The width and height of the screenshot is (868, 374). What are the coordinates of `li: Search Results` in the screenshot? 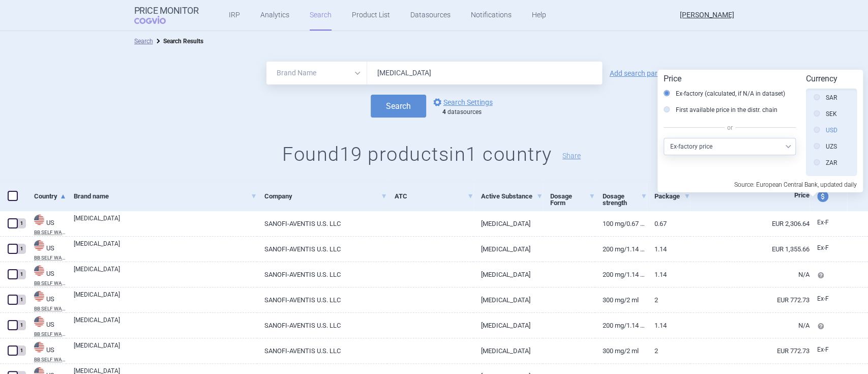 It's located at (178, 41).